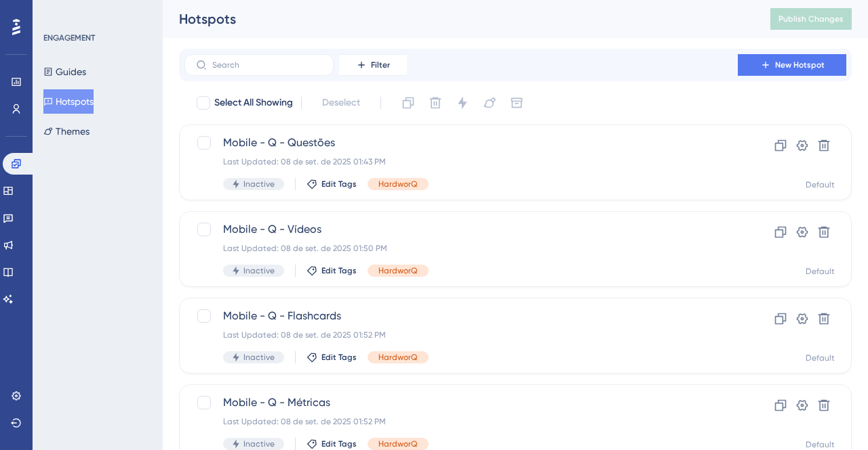 The width and height of the screenshot is (868, 450). What do you see at coordinates (792, 65) in the screenshot?
I see `button: New Hotspot` at bounding box center [792, 65].